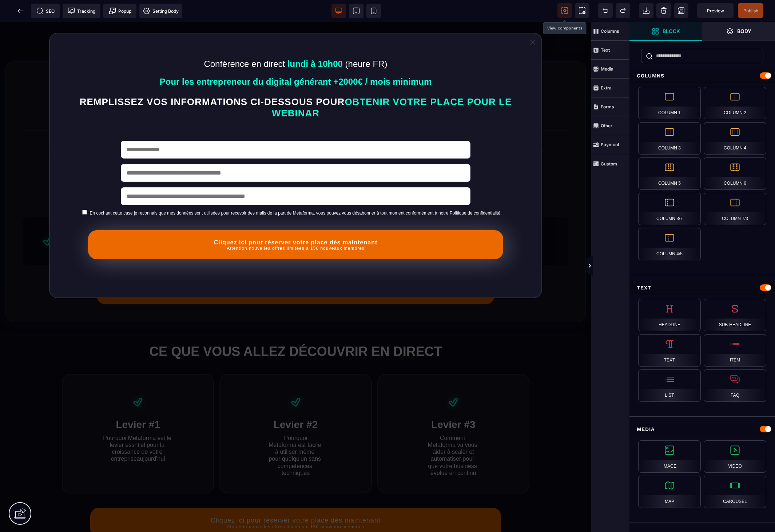 Image resolution: width=775 pixels, height=532 pixels. I want to click on strong: Forms, so click(607, 107).